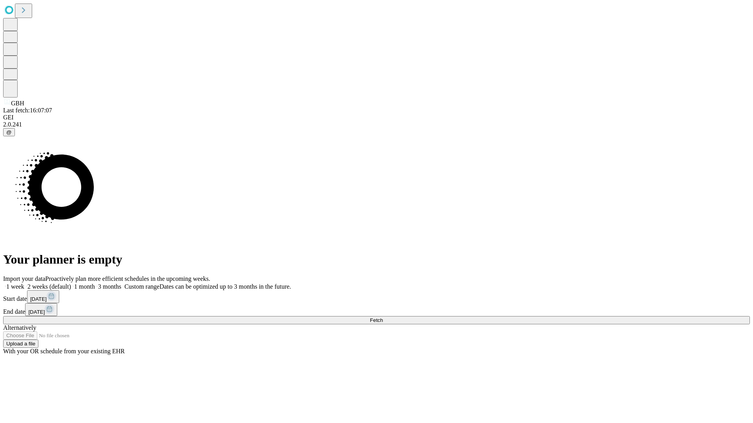  Describe the element at coordinates (225, 287) in the screenshot. I see `span: Dates can be optimized up to 3 months in the future.` at that location.